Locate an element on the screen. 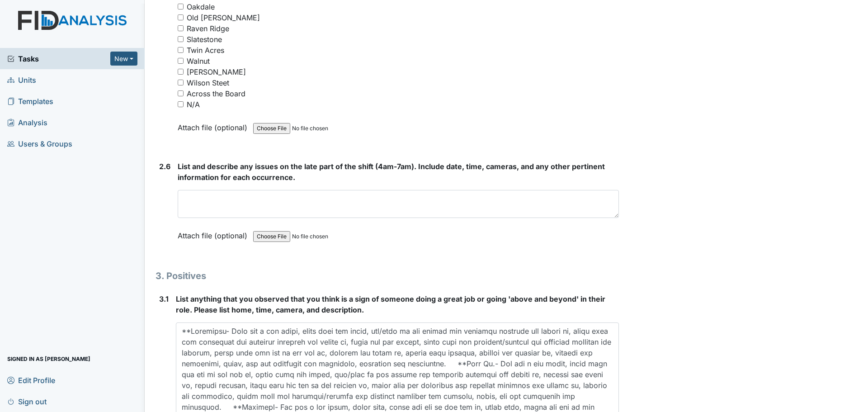 The height and width of the screenshot is (412, 868). span: List and describe any issues on the late part of the shift (4am-7am). Include date, time, cameras... is located at coordinates (391, 171).